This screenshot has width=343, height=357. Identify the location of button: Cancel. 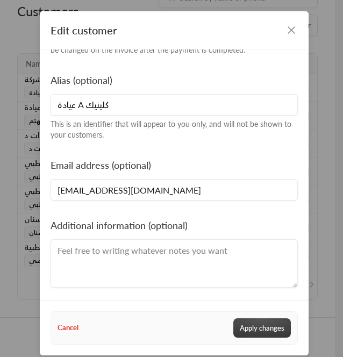
(68, 328).